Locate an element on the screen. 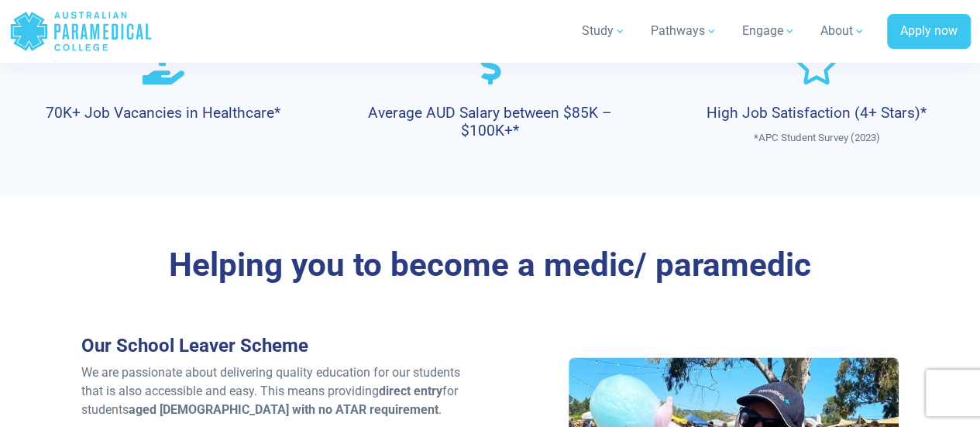 The image size is (980, 427). h4: High Job Satisfaction (4+ Stars)* is located at coordinates (817, 112).